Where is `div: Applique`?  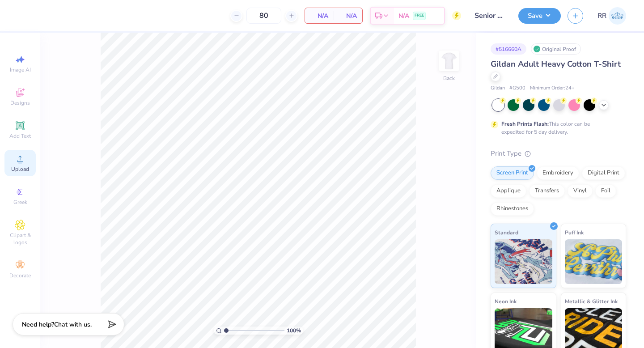 div: Applique is located at coordinates (509, 191).